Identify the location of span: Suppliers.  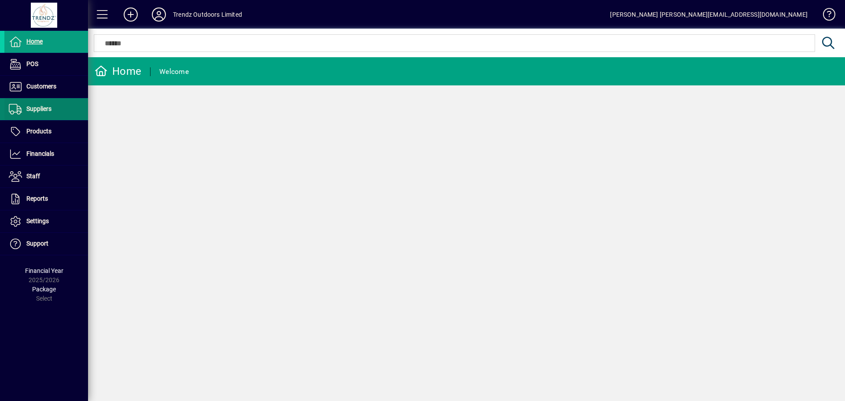
(39, 109).